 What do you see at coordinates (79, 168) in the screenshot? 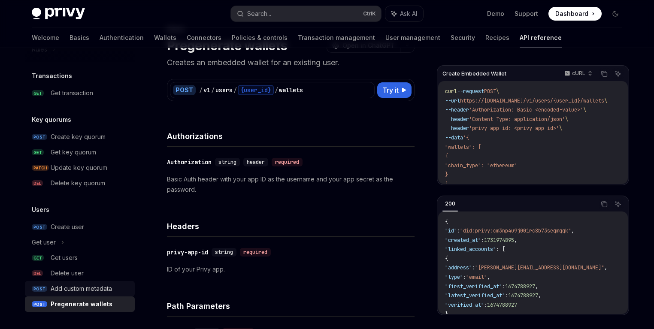
I see `div: Update key quorum` at bounding box center [79, 168].